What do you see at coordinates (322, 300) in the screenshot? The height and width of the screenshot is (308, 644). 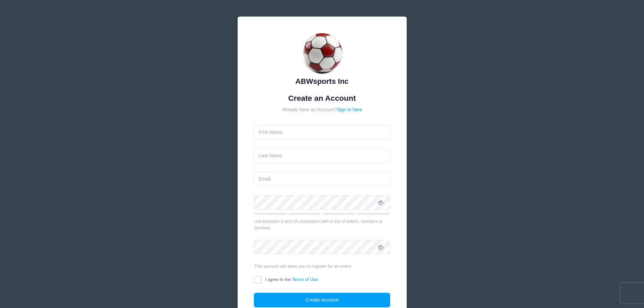 I see `button: Create Account` at bounding box center [322, 300].